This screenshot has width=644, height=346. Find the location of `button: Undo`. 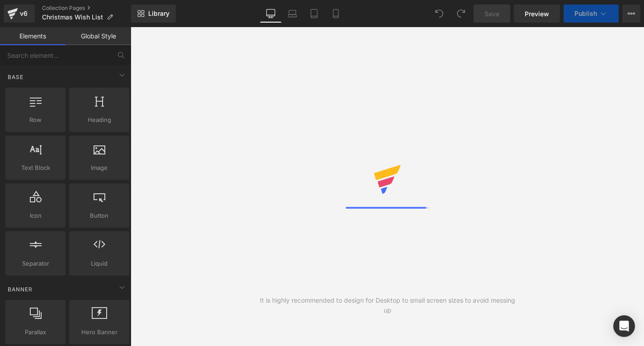

button: Undo is located at coordinates (439, 14).